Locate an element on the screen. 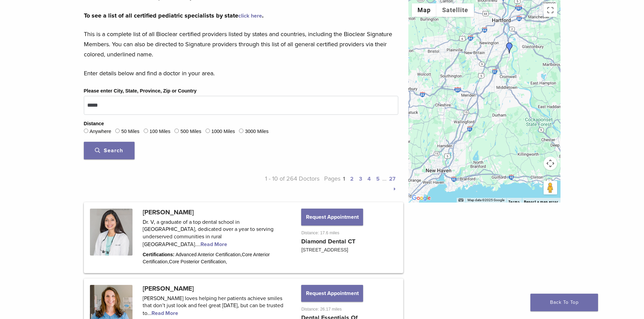 The image size is (644, 319). button: Search is located at coordinates (109, 151).